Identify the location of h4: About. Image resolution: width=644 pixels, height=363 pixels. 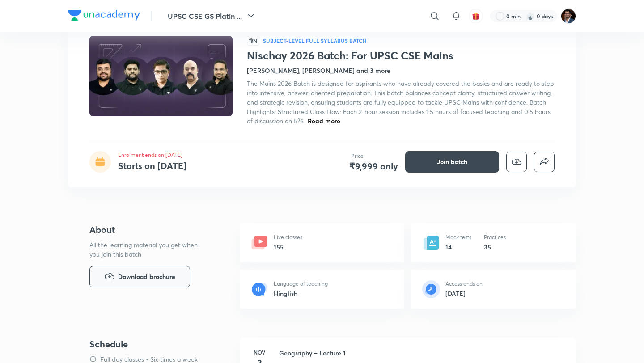
(150, 230).